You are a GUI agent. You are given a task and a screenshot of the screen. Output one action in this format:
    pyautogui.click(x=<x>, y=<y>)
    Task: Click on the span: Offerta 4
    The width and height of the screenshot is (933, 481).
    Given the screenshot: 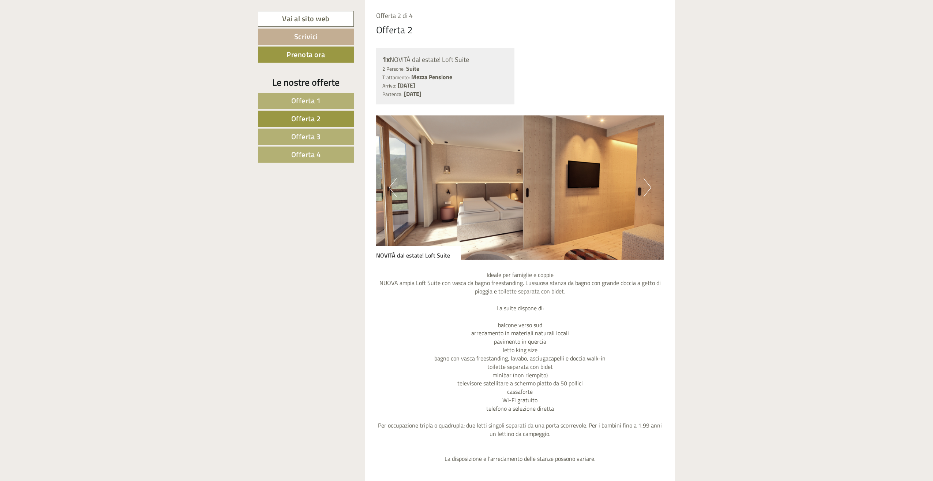 What is the action you would take?
    pyautogui.click(x=306, y=154)
    